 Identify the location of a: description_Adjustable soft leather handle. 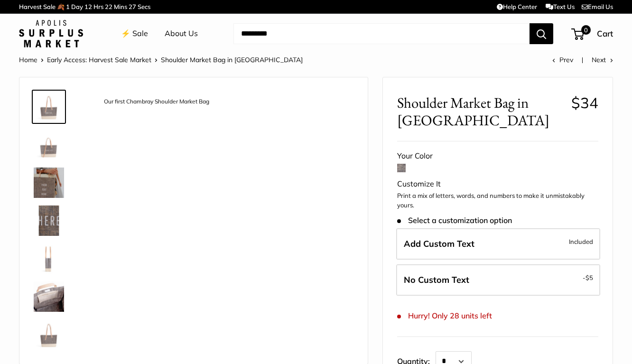
(49, 145).